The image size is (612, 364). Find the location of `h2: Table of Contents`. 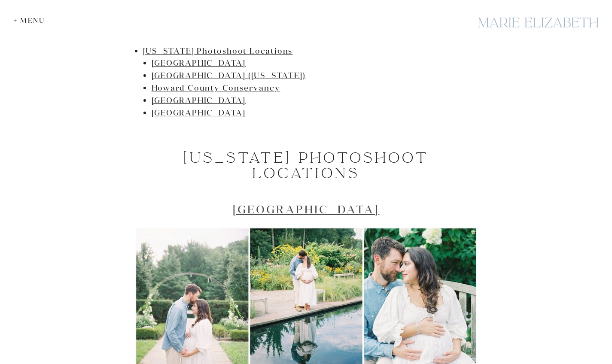

h2: Table of Contents is located at coordinates (306, 27).